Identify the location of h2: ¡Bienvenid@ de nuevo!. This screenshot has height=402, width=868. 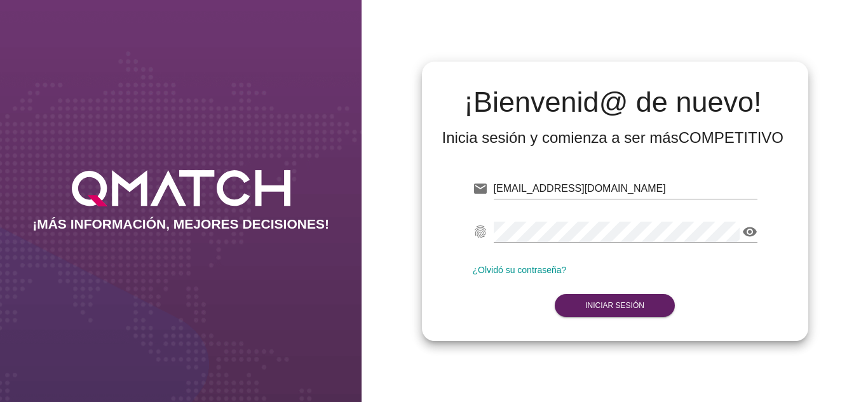
(613, 102).